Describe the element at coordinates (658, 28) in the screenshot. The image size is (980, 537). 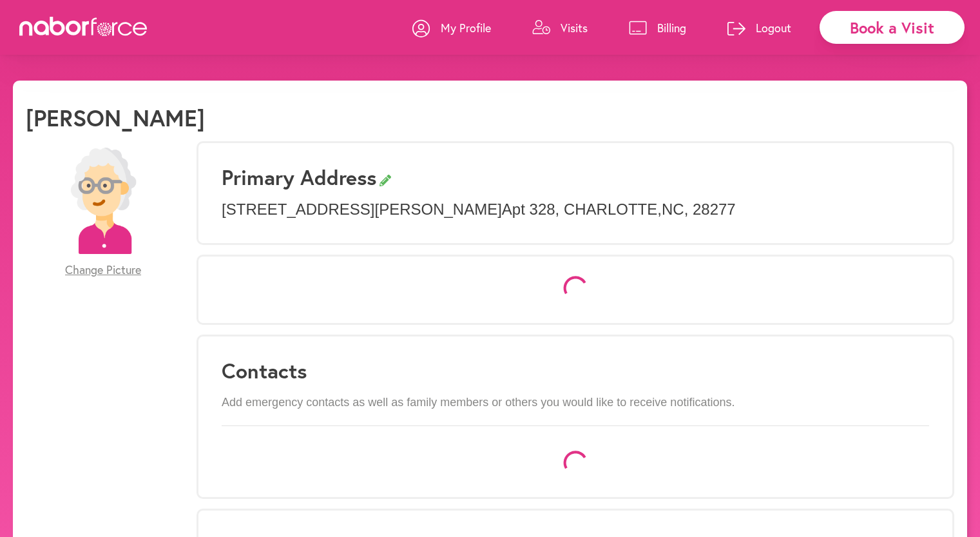
I see `a: Billing` at that location.